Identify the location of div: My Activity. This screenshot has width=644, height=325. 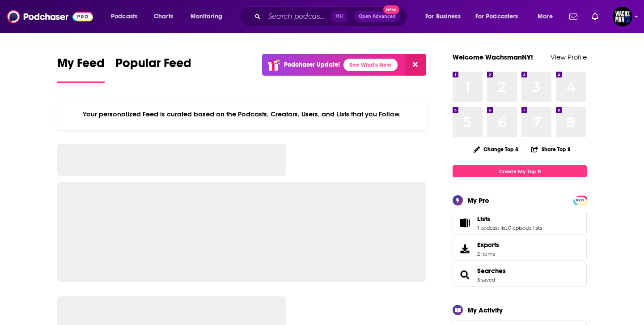
(485, 310).